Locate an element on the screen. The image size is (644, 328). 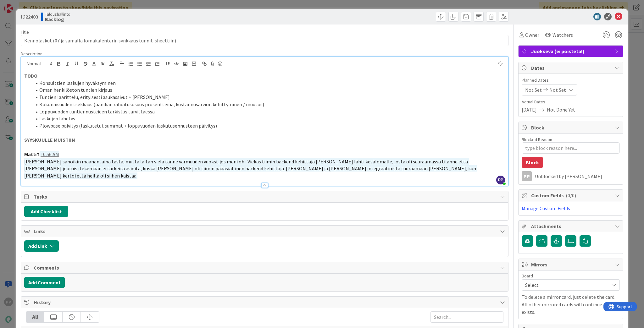
span: Block is located at coordinates (571, 128).